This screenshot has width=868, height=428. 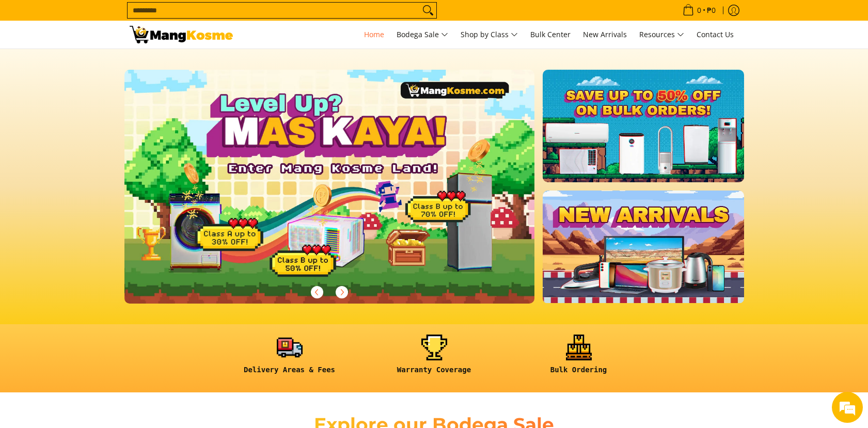 What do you see at coordinates (491, 34) in the screenshot?
I see `nav: Main Menu` at bounding box center [491, 34].